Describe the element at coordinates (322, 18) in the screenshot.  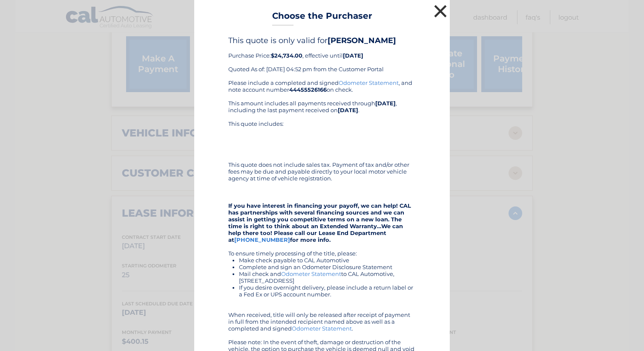
I see `h3: Choose the Purchaser` at that location.